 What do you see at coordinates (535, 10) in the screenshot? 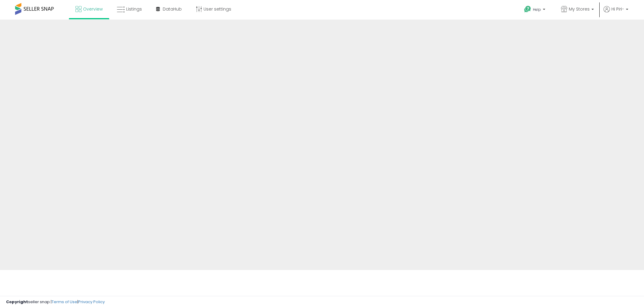
I see `a: Help` at bounding box center [535, 10].